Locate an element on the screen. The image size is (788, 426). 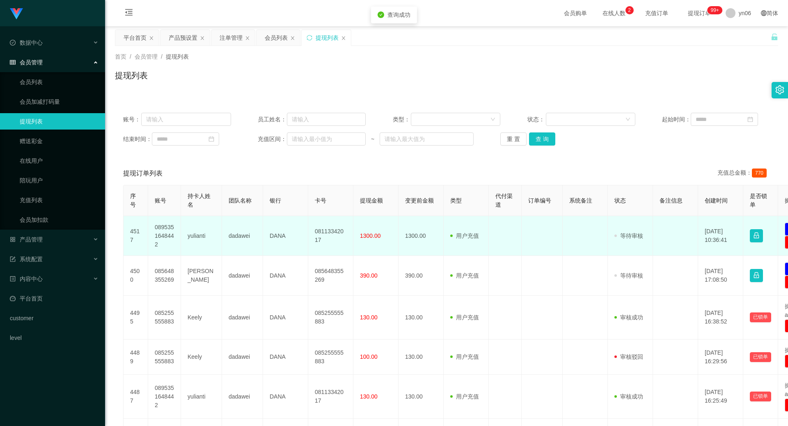
td: 4517 is located at coordinates (136, 236).